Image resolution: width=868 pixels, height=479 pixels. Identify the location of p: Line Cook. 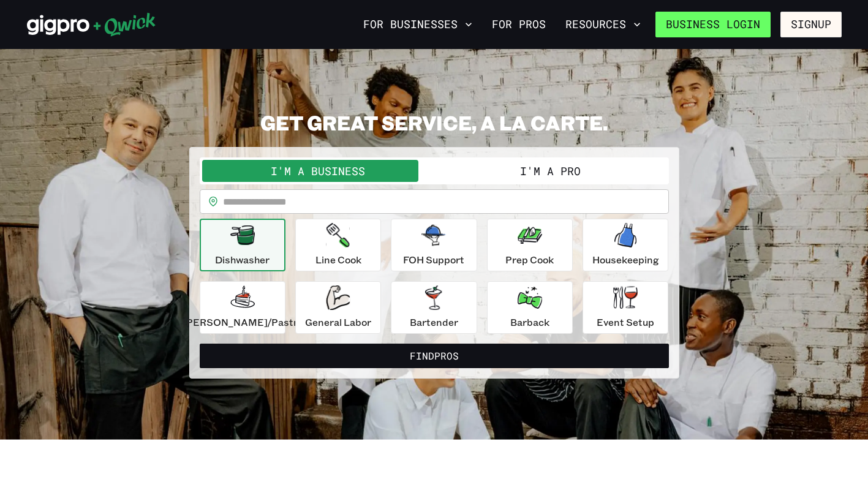
(338, 260).